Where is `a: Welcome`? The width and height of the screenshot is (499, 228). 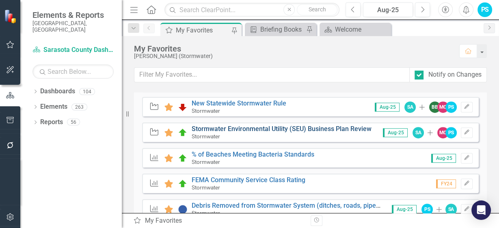
a: Welcome is located at coordinates (355, 29).